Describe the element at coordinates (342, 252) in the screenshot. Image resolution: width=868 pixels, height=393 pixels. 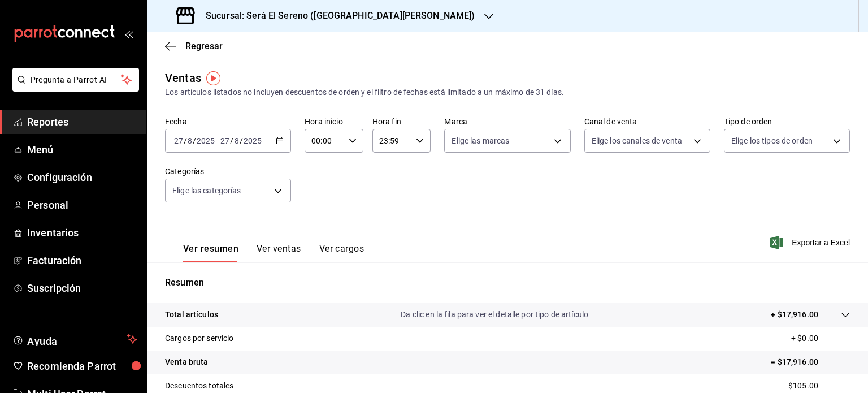
I see `button: Ver cargos` at that location.